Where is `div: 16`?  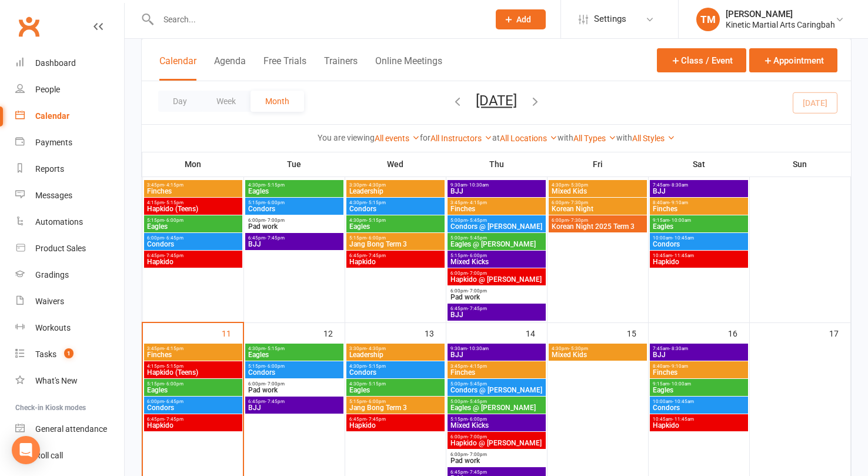
div: 16 is located at coordinates (739, 332).